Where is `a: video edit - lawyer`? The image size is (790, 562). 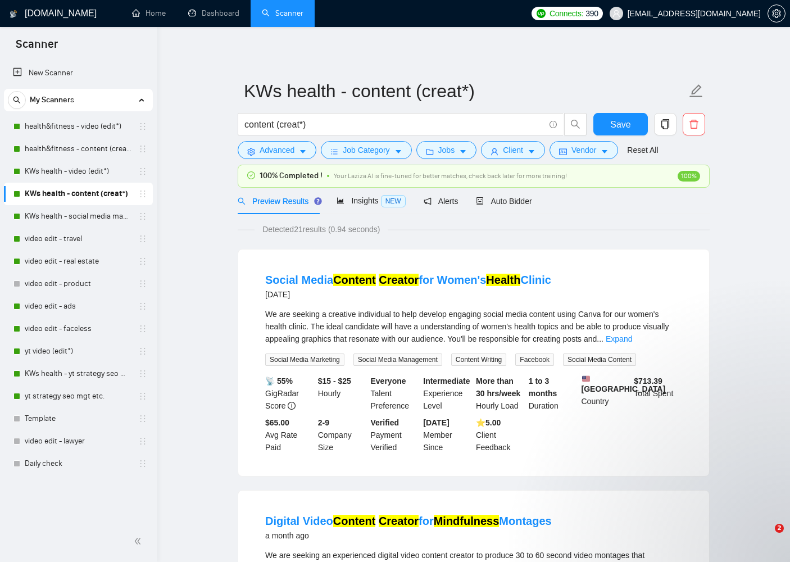 a: video edit - lawyer is located at coordinates (78, 441).